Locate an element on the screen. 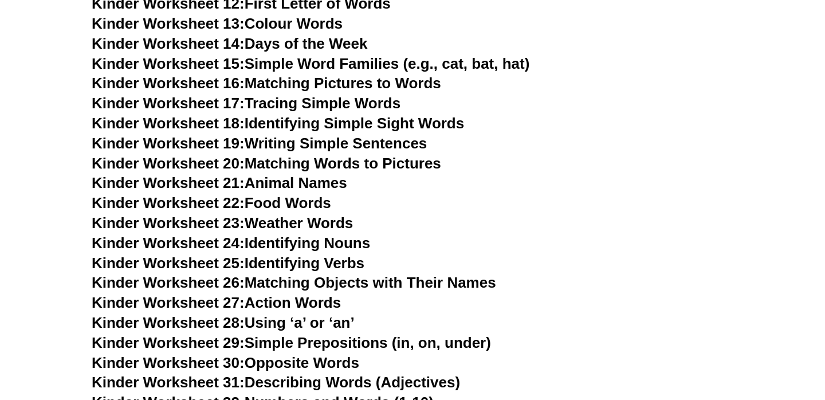 The width and height of the screenshot is (825, 400). a: Kinder Worksheet 21:Animal Names is located at coordinates (219, 183).